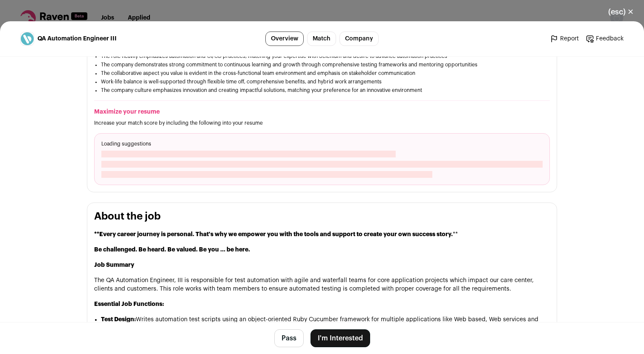 The height and width of the screenshot is (354, 644). I want to click on span: QA Automation Engineer III, so click(77, 38).